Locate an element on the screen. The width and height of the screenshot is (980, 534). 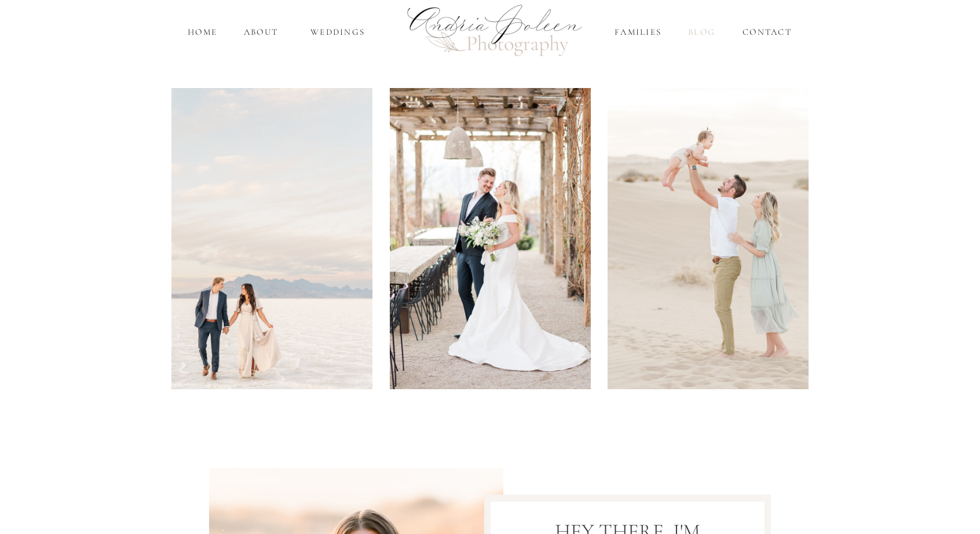
nav: Contact is located at coordinates (767, 32).